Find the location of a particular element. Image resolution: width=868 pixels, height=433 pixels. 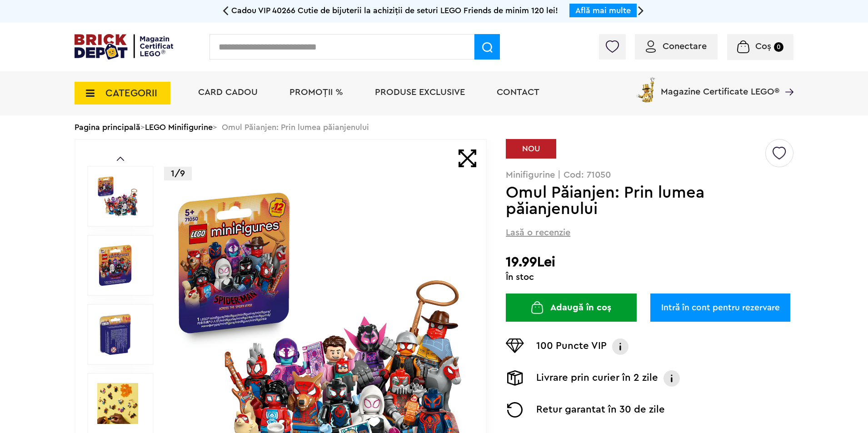

span: Magazine Certificate LEGO® is located at coordinates (720, 86).